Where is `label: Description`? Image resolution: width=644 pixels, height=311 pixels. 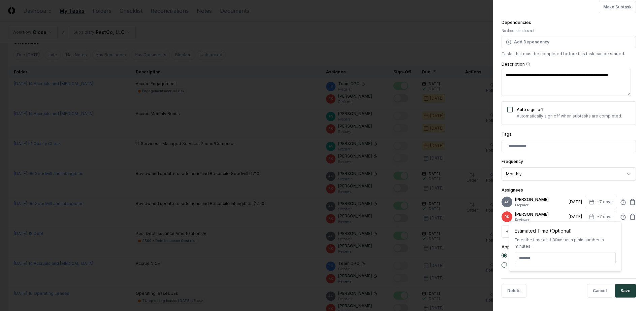 label: Description is located at coordinates (568, 64).